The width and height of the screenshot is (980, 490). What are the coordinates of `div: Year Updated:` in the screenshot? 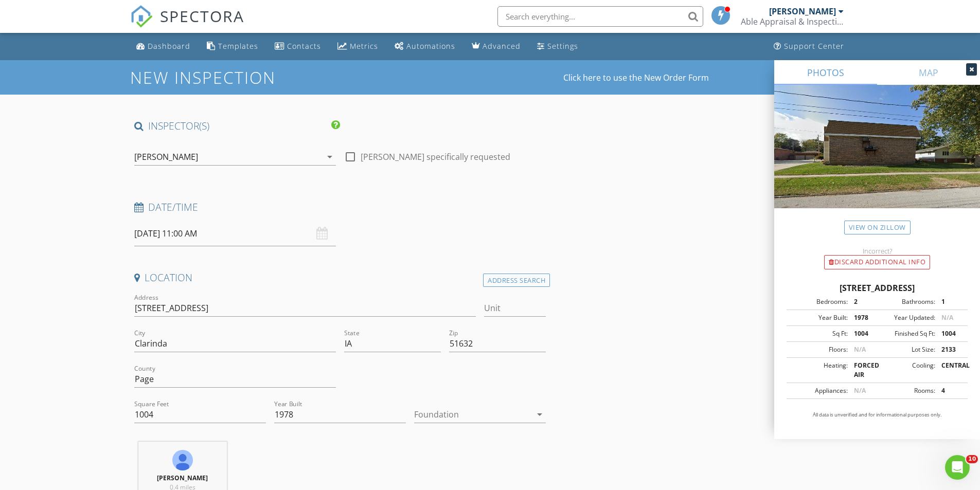 It's located at (905, 318).